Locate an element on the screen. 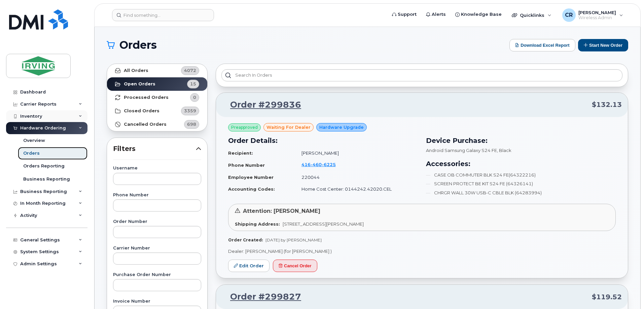  span: Preapproved is located at coordinates (244, 128).